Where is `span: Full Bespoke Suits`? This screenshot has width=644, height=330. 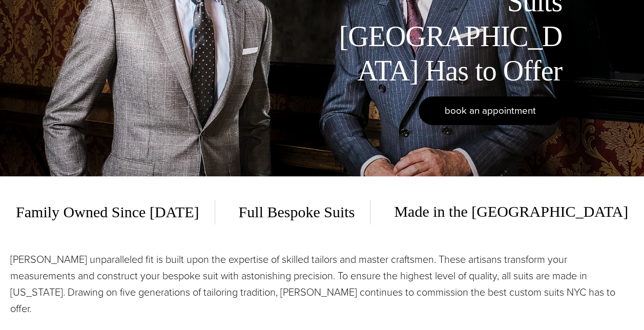 span: Full Bespoke Suits is located at coordinates (297, 212).